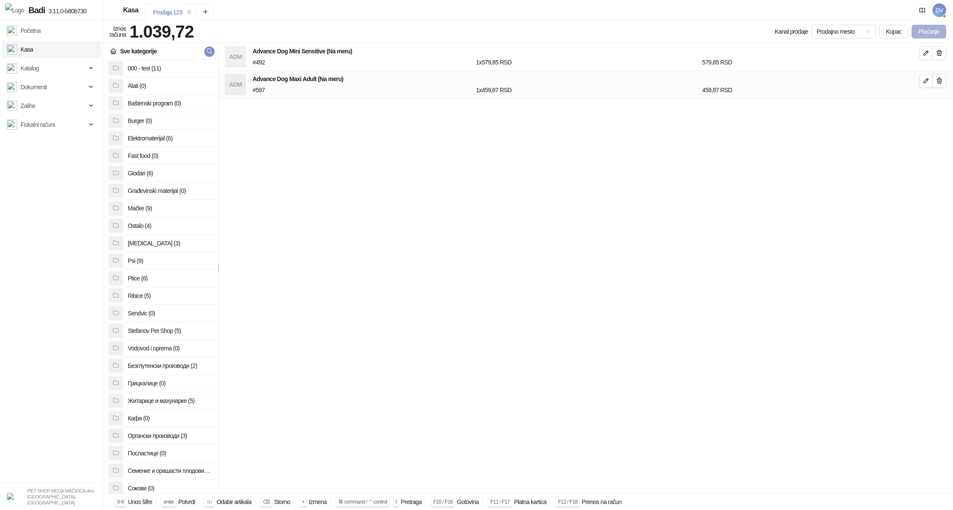  Describe the element at coordinates (169, 226) in the screenshot. I see `h4: Ostalo (4)` at that location.